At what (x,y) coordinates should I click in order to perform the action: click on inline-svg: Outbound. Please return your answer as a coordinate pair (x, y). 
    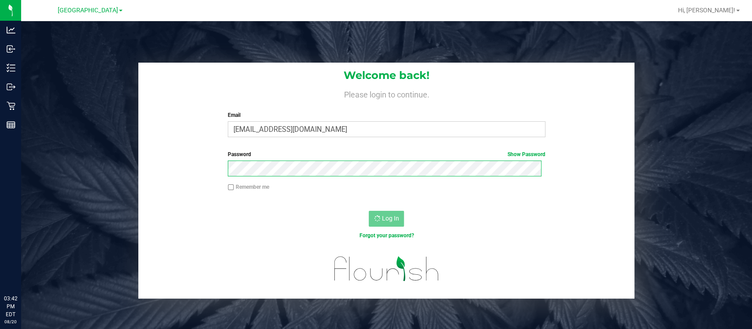
    Looking at the image, I should click on (11, 87).